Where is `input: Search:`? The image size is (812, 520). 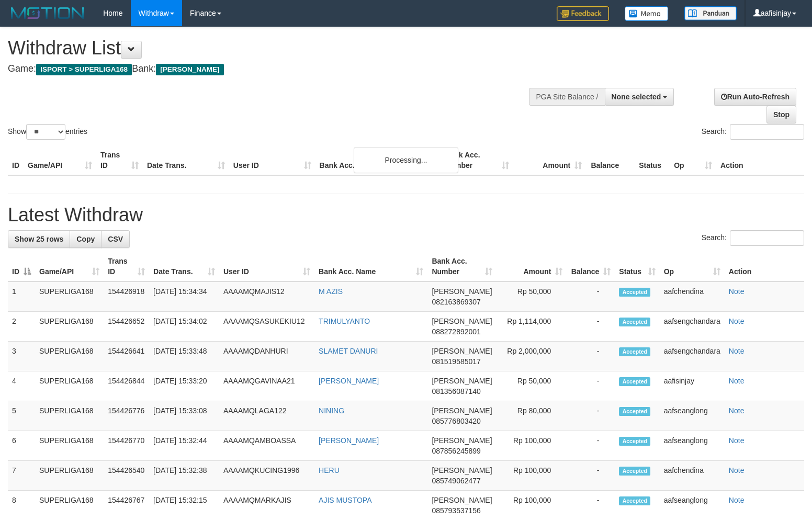
input: Search: is located at coordinates (767, 131).